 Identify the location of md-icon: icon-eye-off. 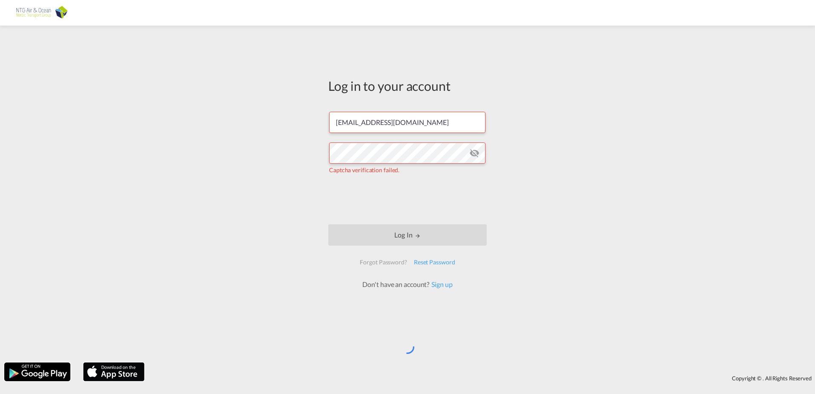
(474, 153).